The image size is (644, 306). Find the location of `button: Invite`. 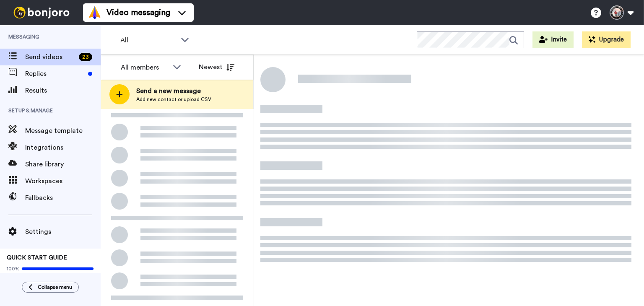

button: Invite is located at coordinates (553, 40).